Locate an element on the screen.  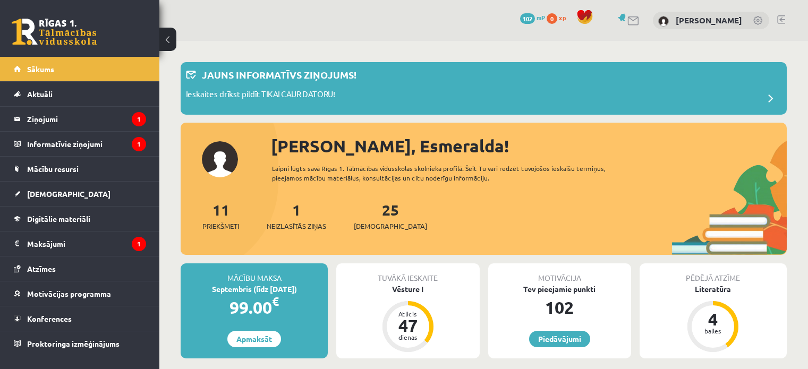
p: Ieskaites drīkst pildīt TIKAI CAUR DATORU! is located at coordinates (260, 96).